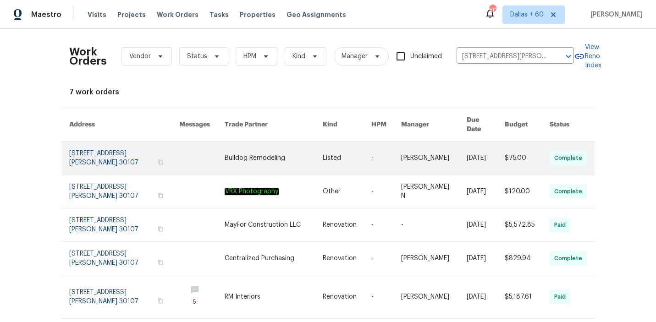  I want to click on span: Dallas + 60, so click(527, 15).